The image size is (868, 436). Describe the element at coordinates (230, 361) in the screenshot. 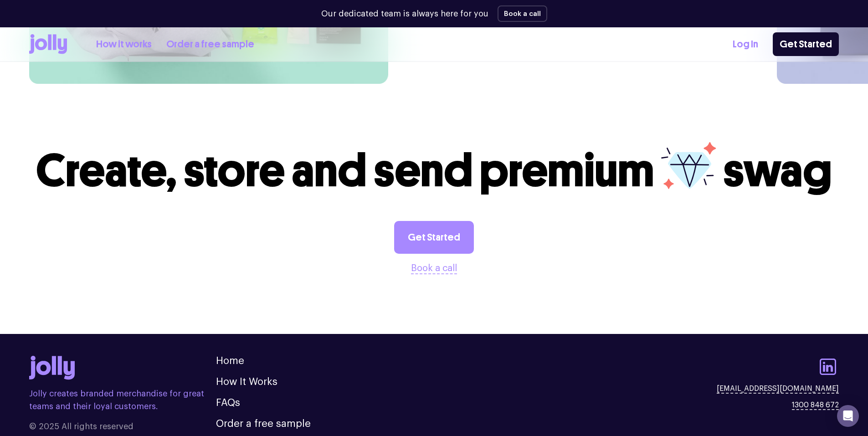

I see `a: Home` at that location.